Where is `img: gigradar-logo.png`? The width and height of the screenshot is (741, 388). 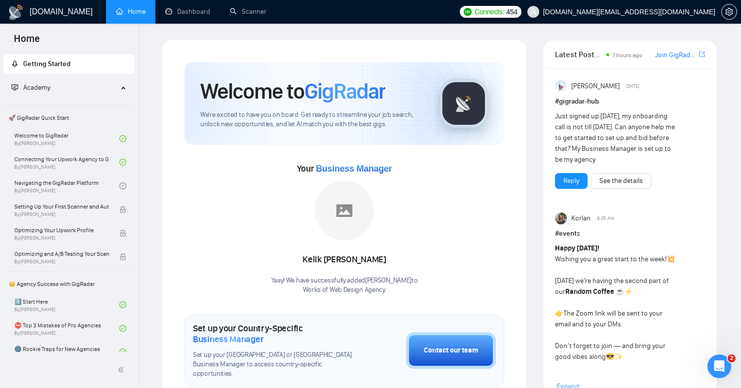
img: gigradar-logo.png is located at coordinates (463, 104).